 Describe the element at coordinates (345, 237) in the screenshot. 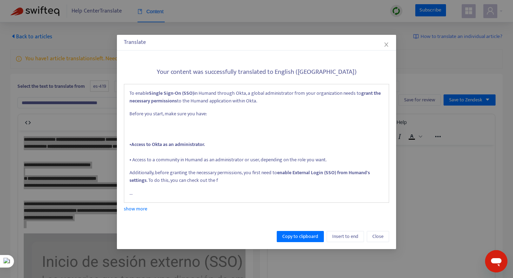

I see `button: Insert to end` at that location.